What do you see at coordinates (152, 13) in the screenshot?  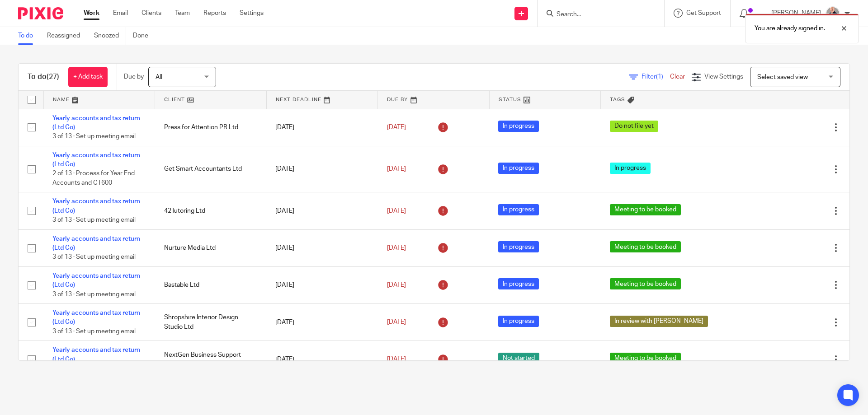 I see `a: Clients` at bounding box center [152, 13].